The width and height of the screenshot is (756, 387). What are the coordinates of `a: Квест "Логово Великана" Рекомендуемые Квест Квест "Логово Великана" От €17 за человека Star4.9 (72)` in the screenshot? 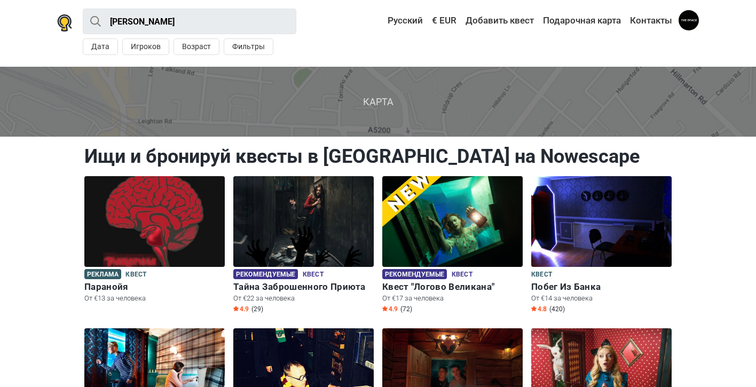 It's located at (452, 246).